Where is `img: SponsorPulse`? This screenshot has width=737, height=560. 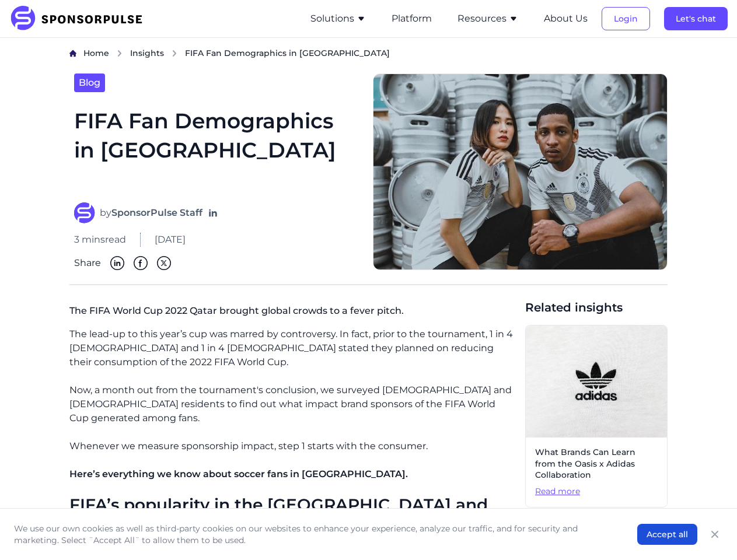 img: SponsorPulse is located at coordinates (80, 19).